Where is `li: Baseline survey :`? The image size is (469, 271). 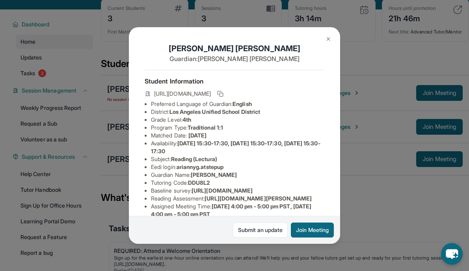
li: Baseline survey : is located at coordinates (238, 191).